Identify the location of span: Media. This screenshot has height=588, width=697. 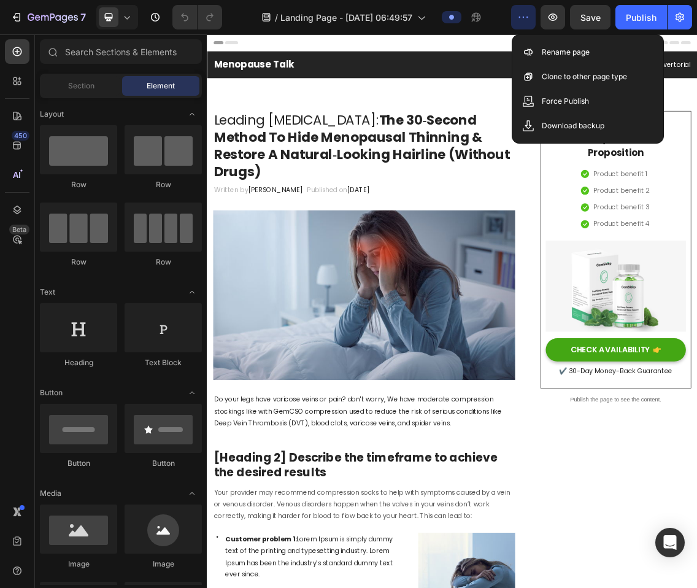
(50, 493).